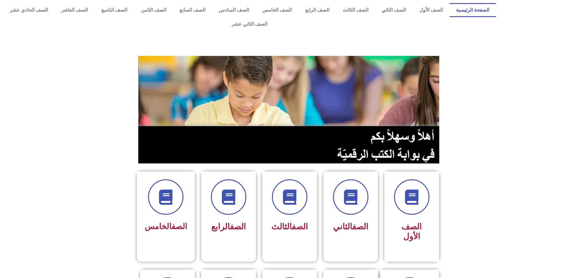 This screenshot has width=579, height=278. What do you see at coordinates (393, 10) in the screenshot?
I see `a: الصف الثاني` at bounding box center [393, 10].